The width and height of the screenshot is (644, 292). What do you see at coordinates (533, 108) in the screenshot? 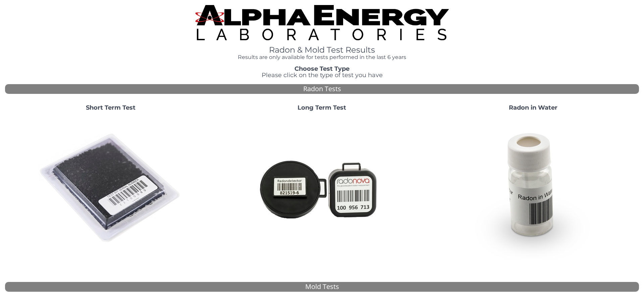
I see `strong: Radon in Water` at bounding box center [533, 108].